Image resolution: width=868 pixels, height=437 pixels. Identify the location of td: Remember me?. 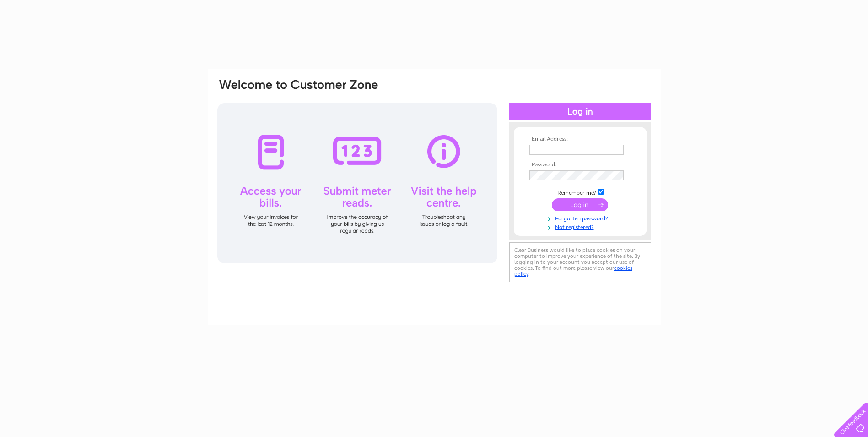
(580, 191).